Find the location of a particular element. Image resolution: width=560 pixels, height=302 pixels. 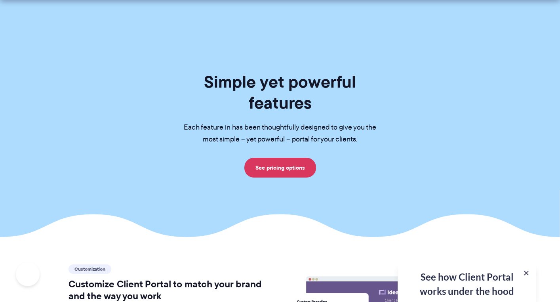

p: Each feature in has been thoughtfully designed to give you the most simple – yet powerful – porta... is located at coordinates (280, 134).